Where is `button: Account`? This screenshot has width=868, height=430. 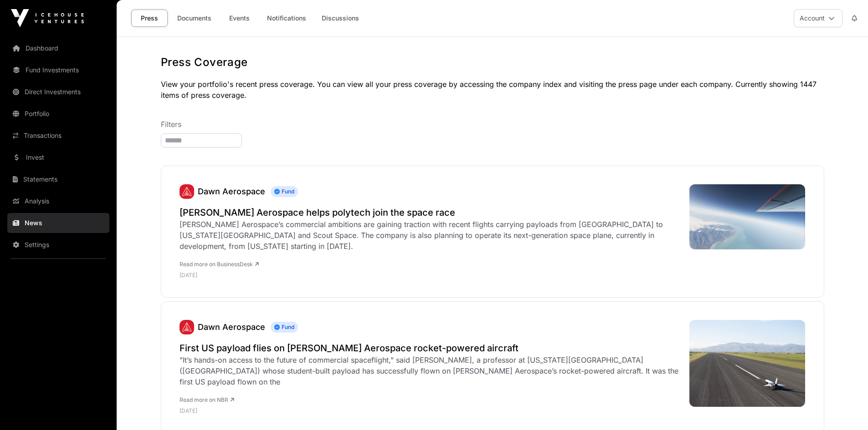 button: Account is located at coordinates (818, 18).